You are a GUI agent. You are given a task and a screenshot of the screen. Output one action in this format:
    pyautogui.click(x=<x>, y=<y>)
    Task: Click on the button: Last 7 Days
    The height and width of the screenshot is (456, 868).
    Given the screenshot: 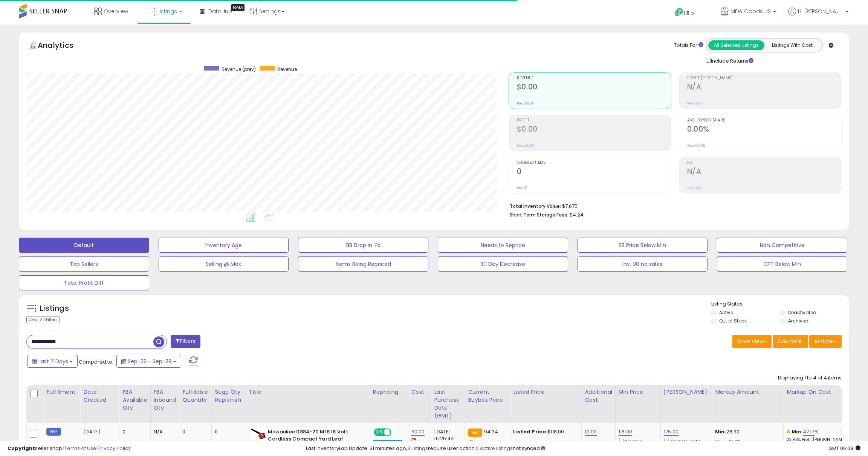 What is the action you would take?
    pyautogui.click(x=53, y=361)
    